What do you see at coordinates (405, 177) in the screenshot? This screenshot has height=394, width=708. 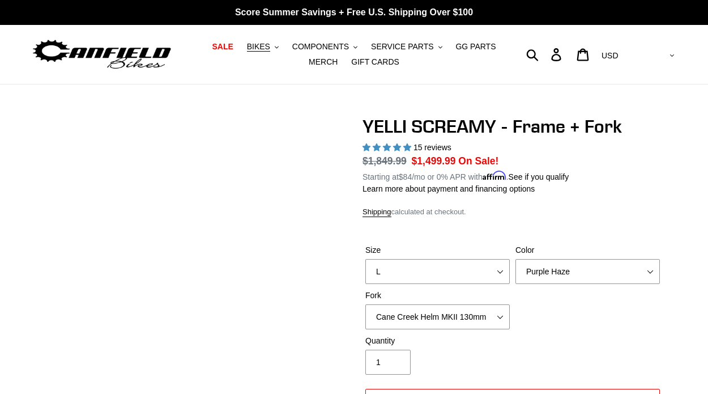 I see `span: $84` at bounding box center [405, 177].